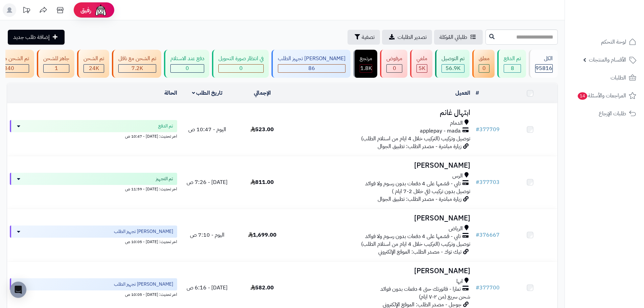 Image resolution: width=644 pixels, height=308 pixels. What do you see at coordinates (453, 68) in the screenshot?
I see `div: 56867` at bounding box center [453, 68].